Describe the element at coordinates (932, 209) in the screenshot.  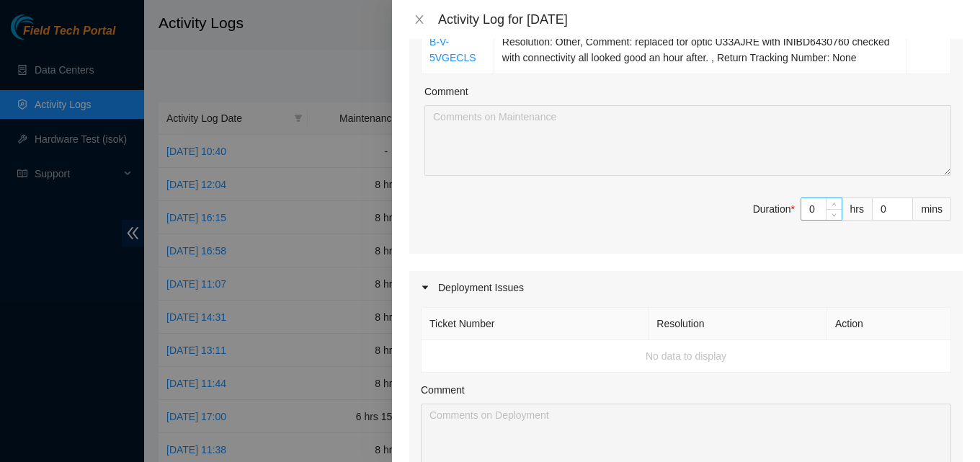
I see `div: mins` at that location.